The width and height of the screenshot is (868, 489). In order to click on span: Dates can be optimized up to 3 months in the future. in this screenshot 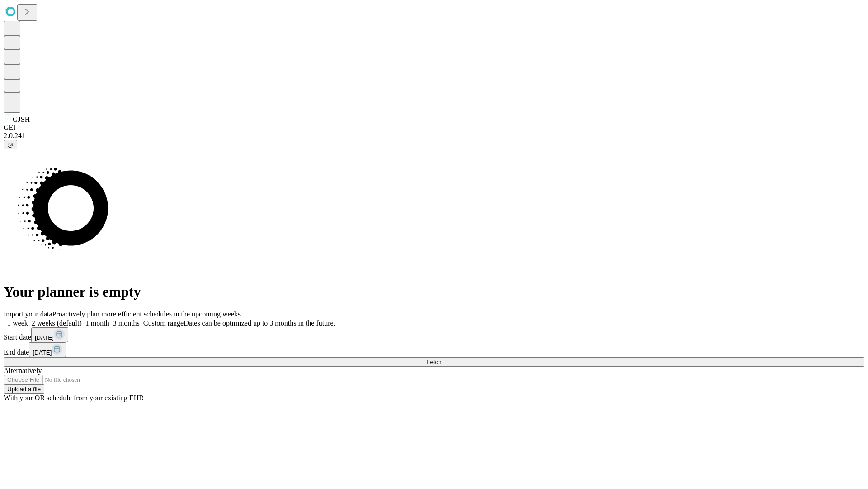, I will do `click(259, 322)`.